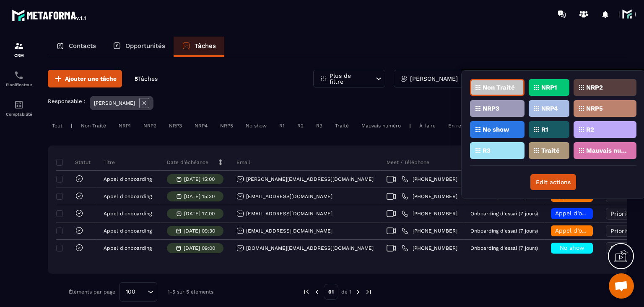  What do you see at coordinates (19, 79) in the screenshot?
I see `a: schedulerschedulerPlanificateur` at bounding box center [19, 79].